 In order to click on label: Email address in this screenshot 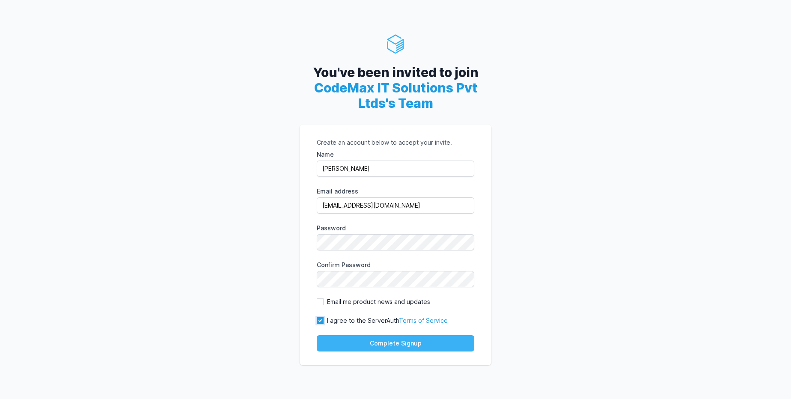, I will do `click(395, 191)`.